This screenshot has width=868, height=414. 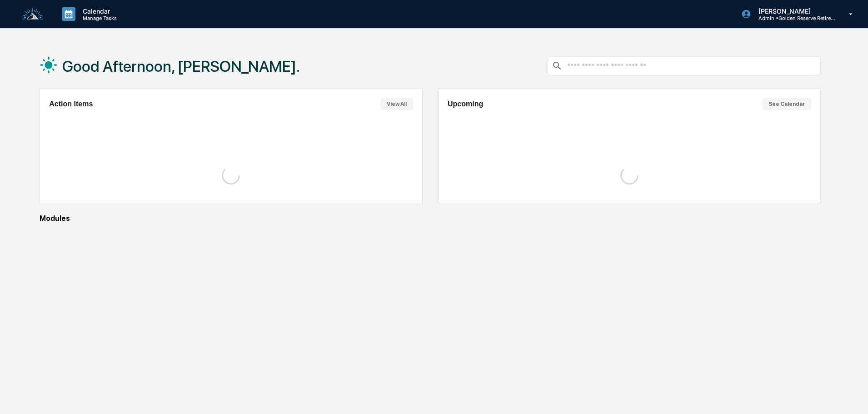 What do you see at coordinates (787, 104) in the screenshot?
I see `a: See Calendar` at bounding box center [787, 104].